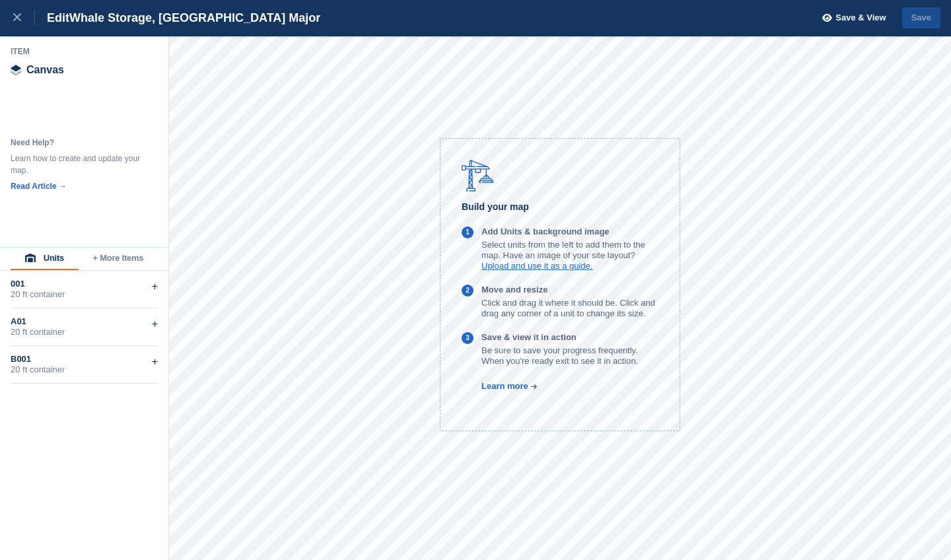 The width and height of the screenshot is (951, 560). Describe the element at coordinates (467, 290) in the screenshot. I see `div: 2` at that location.